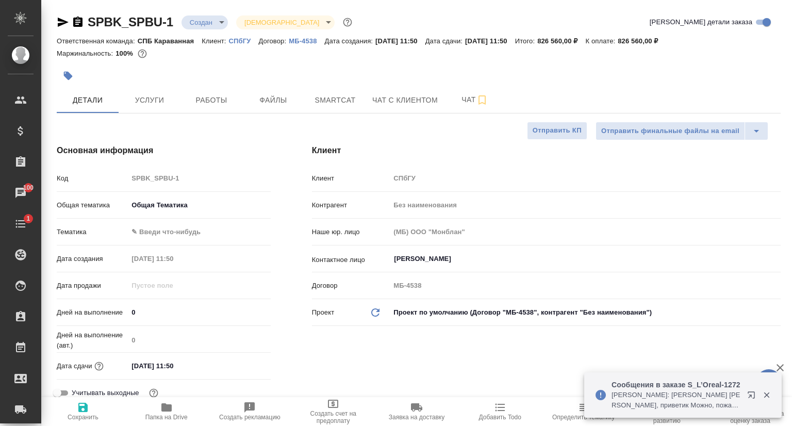 The image size is (792, 426). I want to click on span: Учитывать выходные, so click(105, 393).